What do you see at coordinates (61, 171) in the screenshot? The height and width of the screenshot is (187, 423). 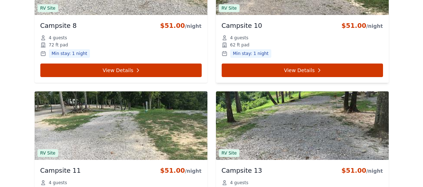 I see `h3: Campsite 11` at bounding box center [61, 171].